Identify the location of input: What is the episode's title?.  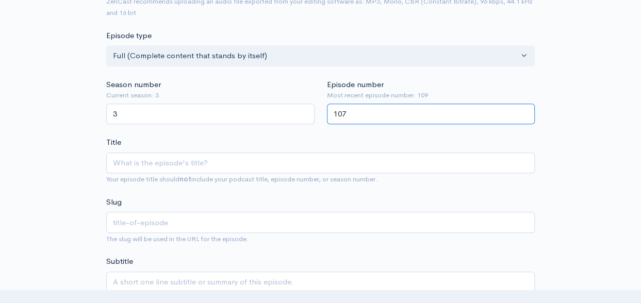
(320, 163).